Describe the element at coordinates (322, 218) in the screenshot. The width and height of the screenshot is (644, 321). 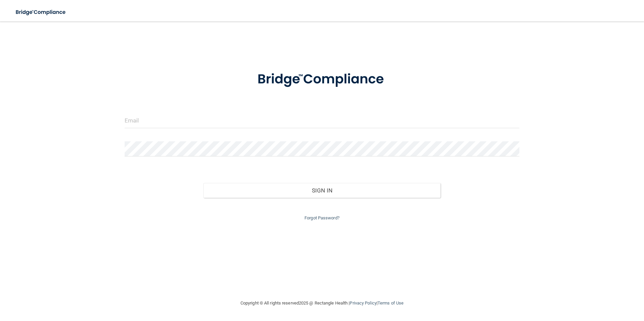
I see `a: Forgot Password?` at that location.